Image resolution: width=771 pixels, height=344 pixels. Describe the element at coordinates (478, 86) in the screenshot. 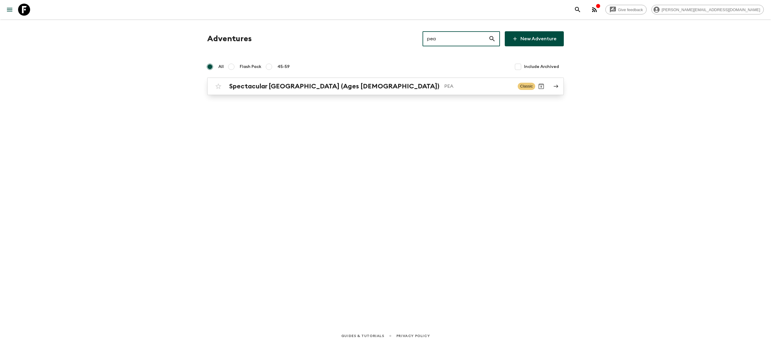

I see `p: PEA` at that location.